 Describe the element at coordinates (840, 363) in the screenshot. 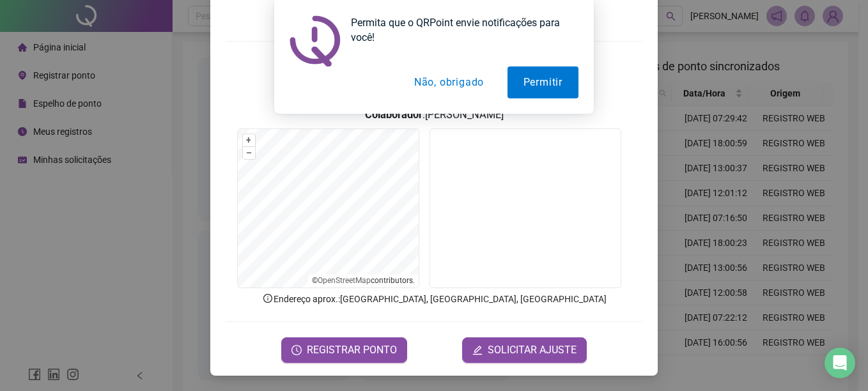

I see `div: Open Intercom Messenger` at that location.